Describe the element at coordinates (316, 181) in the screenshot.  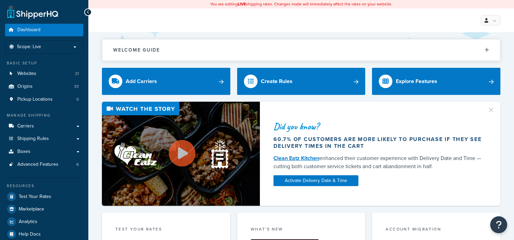
I see `a: Activate Delivery Date & Time` at that location.